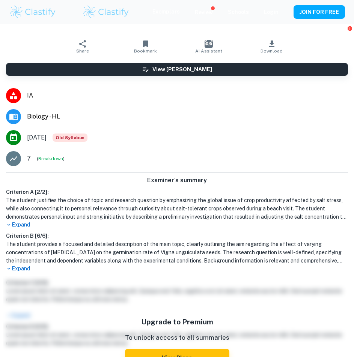 Image resolution: width=354 pixels, height=357 pixels. What do you see at coordinates (145, 51) in the screenshot?
I see `span: Bookmark` at bounding box center [145, 51].